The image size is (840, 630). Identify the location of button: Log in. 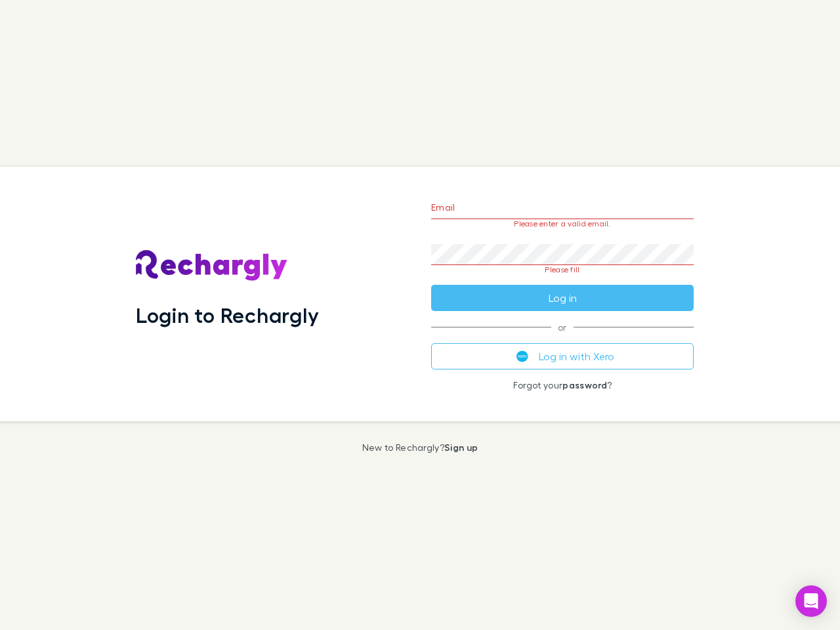
(562, 298).